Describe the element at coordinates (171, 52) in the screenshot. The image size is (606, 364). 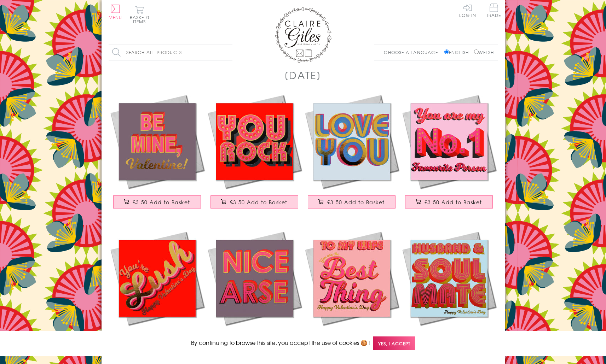
I see `input: Search all products` at that location.